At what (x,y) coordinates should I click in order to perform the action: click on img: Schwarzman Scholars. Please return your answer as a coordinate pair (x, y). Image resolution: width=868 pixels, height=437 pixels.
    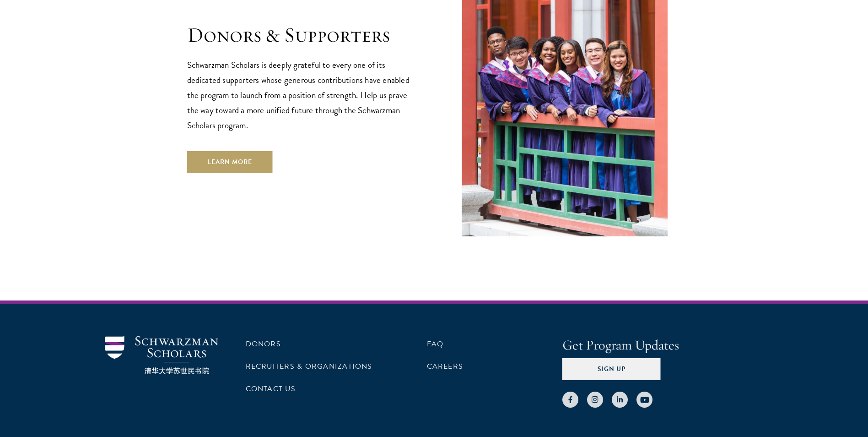
    Looking at the image, I should click on (162, 355).